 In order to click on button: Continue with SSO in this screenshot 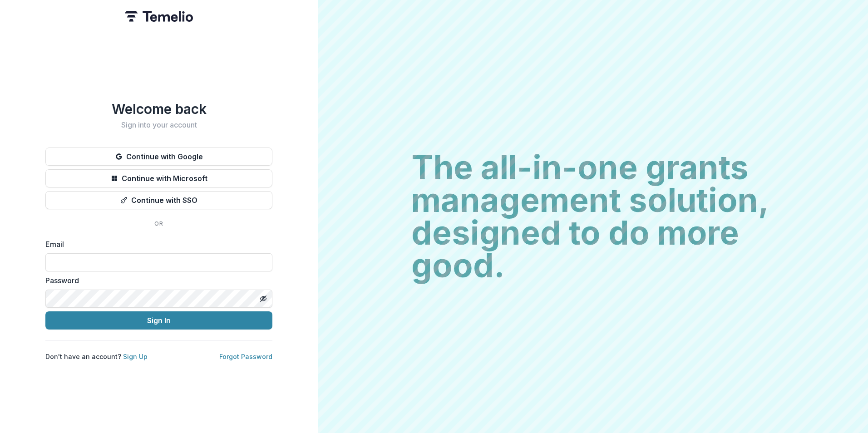, I will do `click(159, 200)`.